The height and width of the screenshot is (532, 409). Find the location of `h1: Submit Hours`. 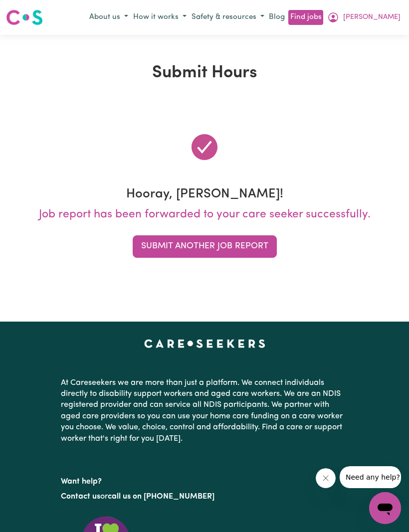

h1: Submit Hours is located at coordinates (205, 73).